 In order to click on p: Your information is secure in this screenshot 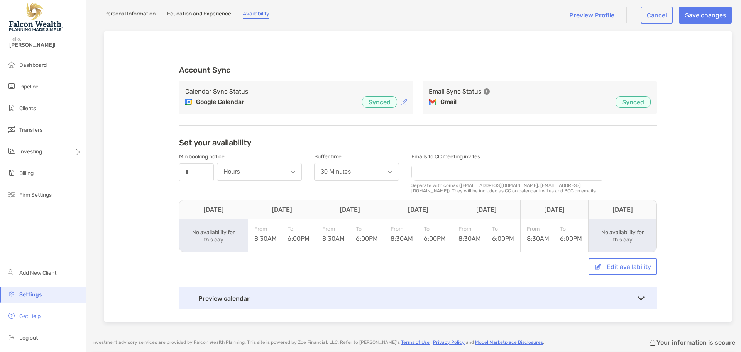, I will do `click(696, 342)`.